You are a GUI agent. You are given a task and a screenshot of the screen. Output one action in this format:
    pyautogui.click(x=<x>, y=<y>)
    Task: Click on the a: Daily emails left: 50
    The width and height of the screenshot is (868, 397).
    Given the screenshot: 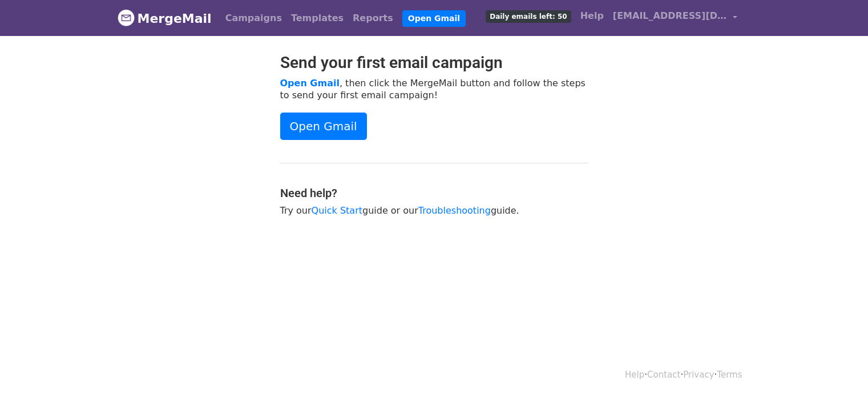 What is the action you would take?
    pyautogui.click(x=528, y=16)
    